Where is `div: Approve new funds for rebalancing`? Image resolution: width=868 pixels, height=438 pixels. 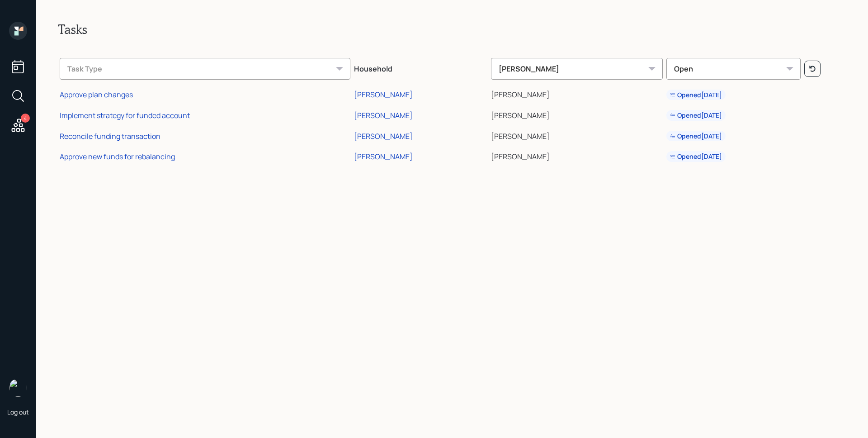
div: Approve new funds for rebalancing is located at coordinates (117, 157).